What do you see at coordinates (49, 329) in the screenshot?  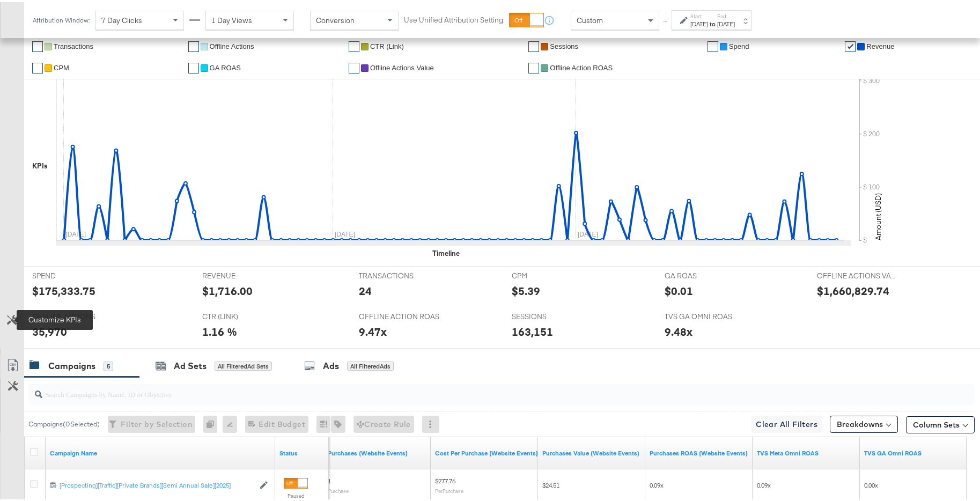 I see `div: 35,970` at bounding box center [49, 329].